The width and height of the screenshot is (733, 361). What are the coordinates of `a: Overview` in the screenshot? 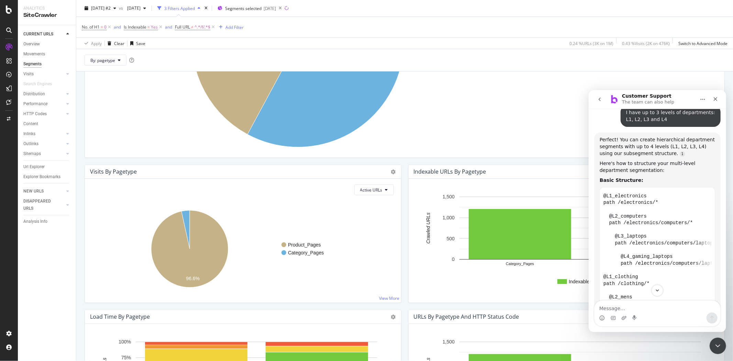 It's located at (47, 44).